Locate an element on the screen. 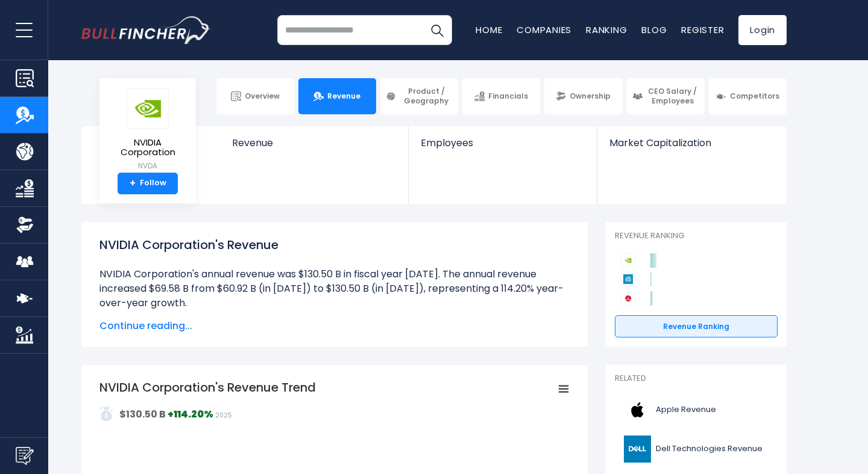 This screenshot has height=474, width=868. small: NVDA is located at coordinates (148, 166).